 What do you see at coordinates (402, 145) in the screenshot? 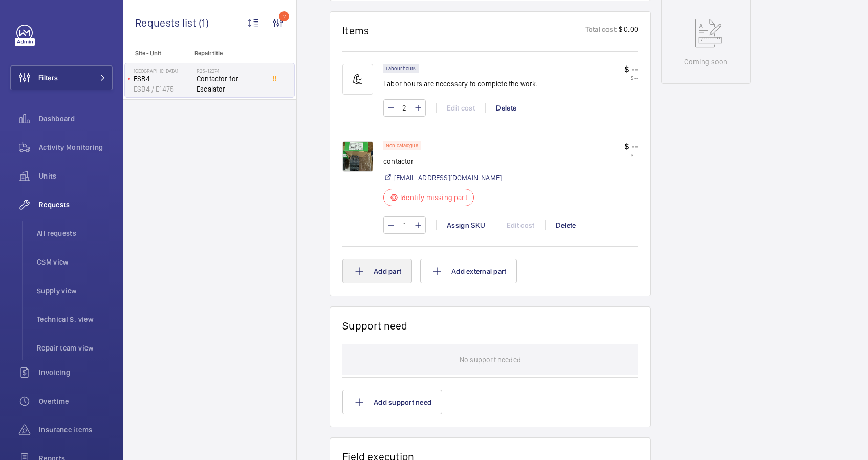
I see `p: Non catalogue` at bounding box center [402, 145].